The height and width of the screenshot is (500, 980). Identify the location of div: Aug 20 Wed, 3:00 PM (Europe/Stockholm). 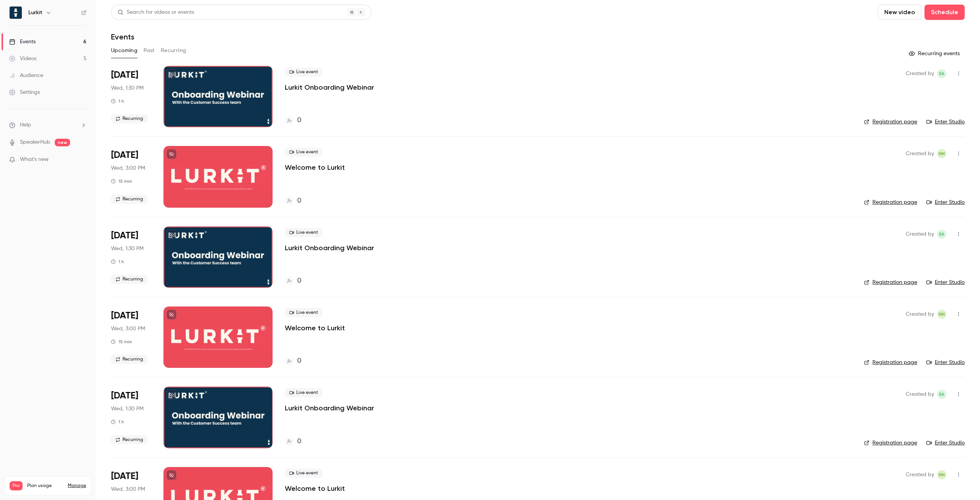
(131, 177).